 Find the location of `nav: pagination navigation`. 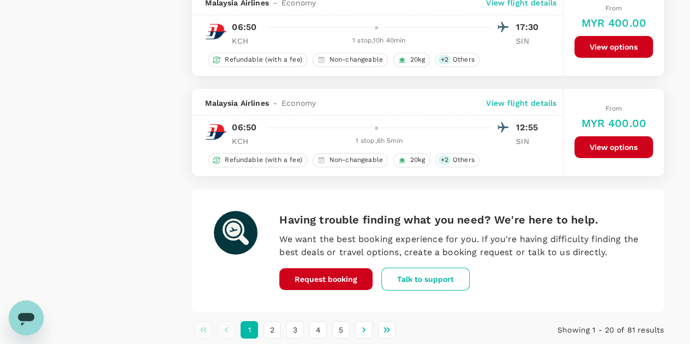

nav: pagination navigation is located at coordinates (349, 330).